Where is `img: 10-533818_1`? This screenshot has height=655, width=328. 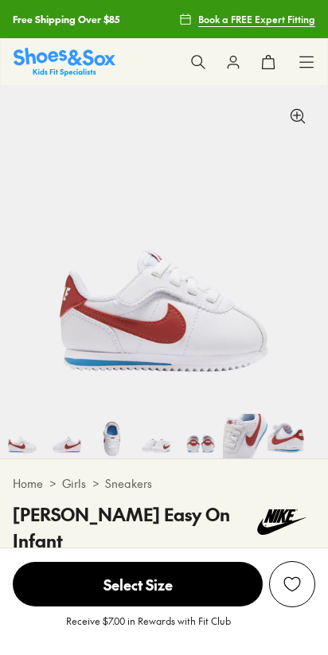 img: 10-533818_1 is located at coordinates (290, 436).